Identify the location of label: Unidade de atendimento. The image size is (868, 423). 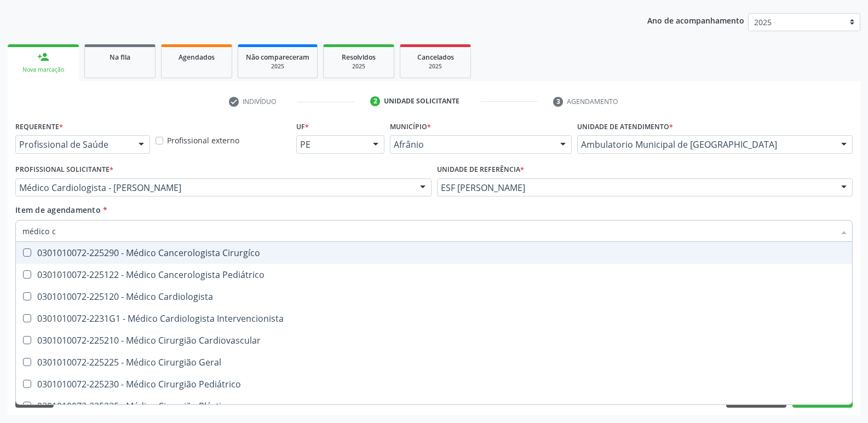
(625, 126).